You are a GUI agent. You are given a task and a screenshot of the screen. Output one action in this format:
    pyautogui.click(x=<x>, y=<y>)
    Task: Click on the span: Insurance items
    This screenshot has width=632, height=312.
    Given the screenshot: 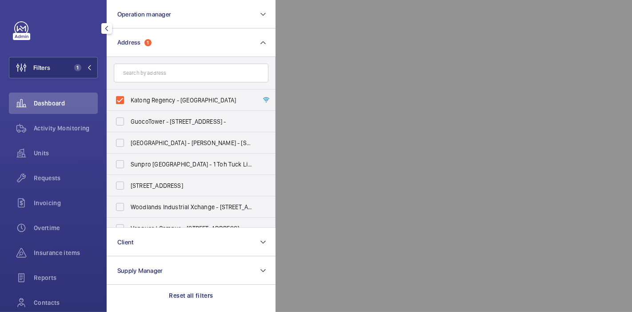 What is the action you would take?
    pyautogui.click(x=66, y=253)
    